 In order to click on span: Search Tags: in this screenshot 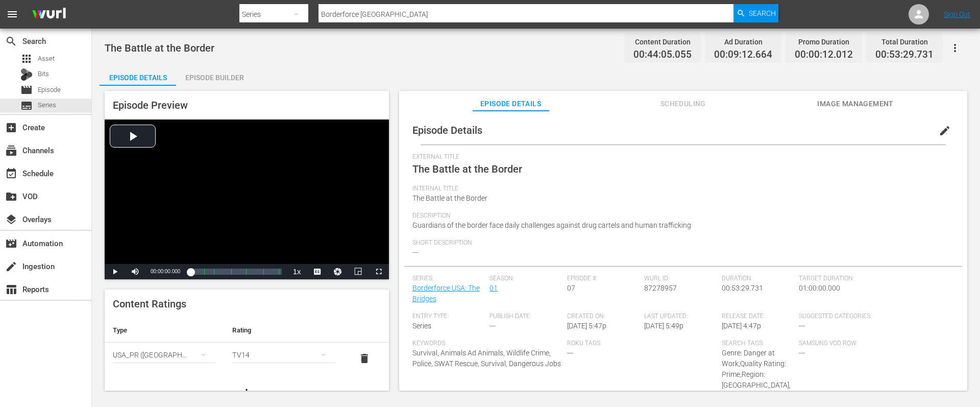, I will do `click(758, 344)`.